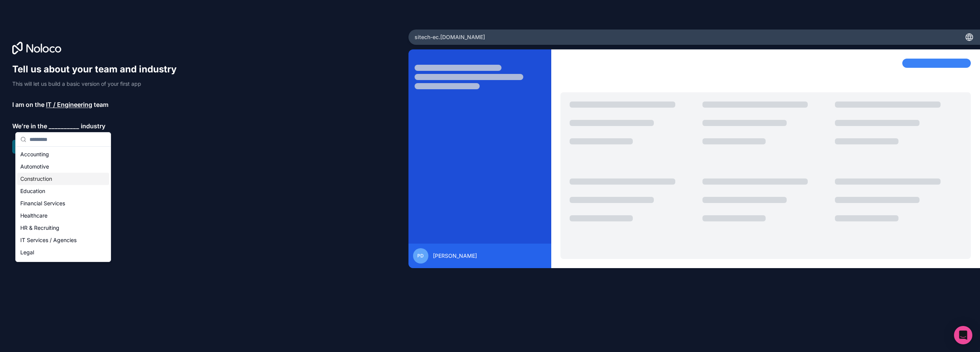 The height and width of the screenshot is (352, 980). I want to click on span: PD, so click(420, 256).